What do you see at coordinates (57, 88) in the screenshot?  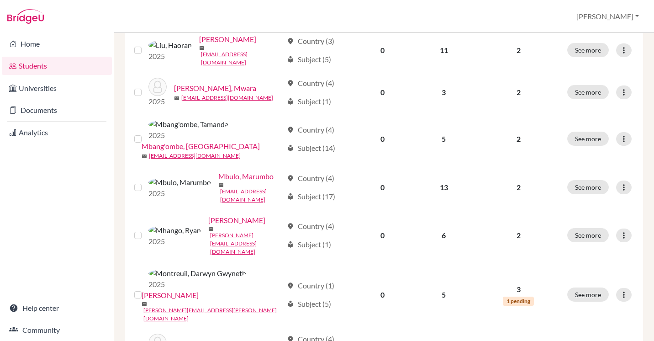 I see `a: Universities` at bounding box center [57, 88].